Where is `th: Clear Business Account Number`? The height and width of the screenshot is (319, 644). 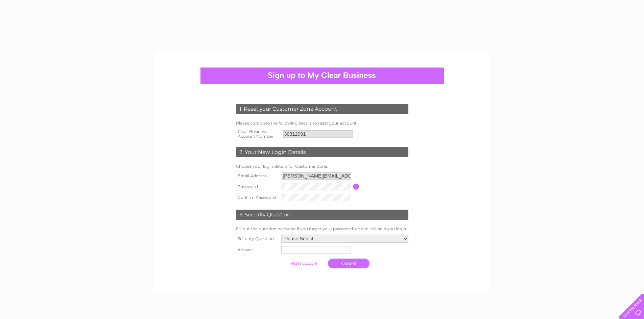 th: Clear Business Account Number is located at coordinates (258, 134).